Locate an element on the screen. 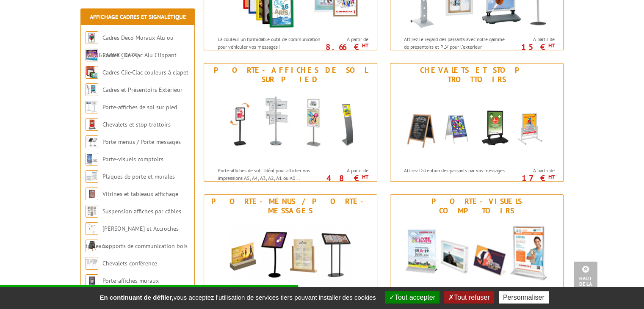  div: Porte-visuels comptoirs is located at coordinates (476, 206).